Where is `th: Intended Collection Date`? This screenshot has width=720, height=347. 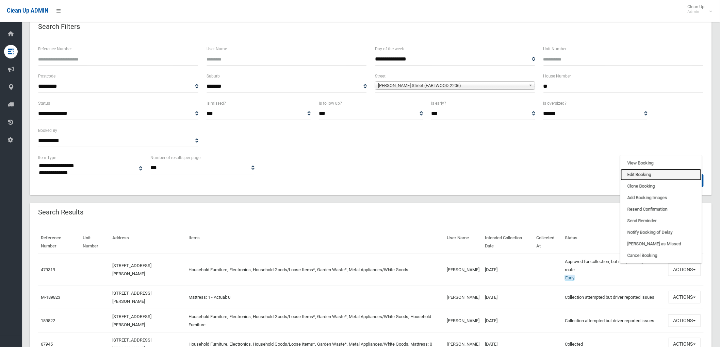 th: Intended Collection Date is located at coordinates (507, 242).